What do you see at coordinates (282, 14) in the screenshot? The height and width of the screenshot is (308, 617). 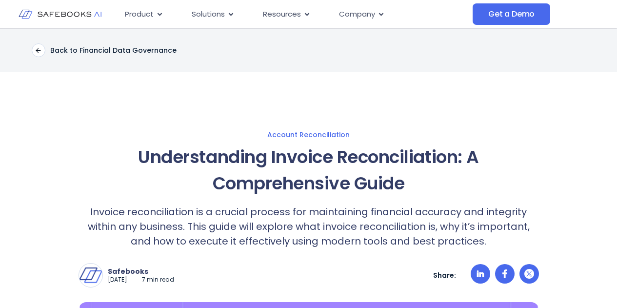 I see `span: Resources` at bounding box center [282, 14].